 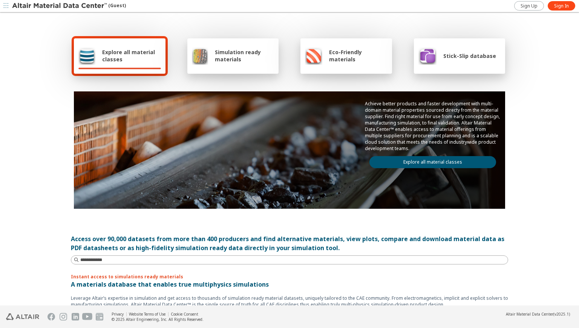 What do you see at coordinates (289, 277) in the screenshot?
I see `p: Instant access to simulations ready materials` at bounding box center [289, 277].